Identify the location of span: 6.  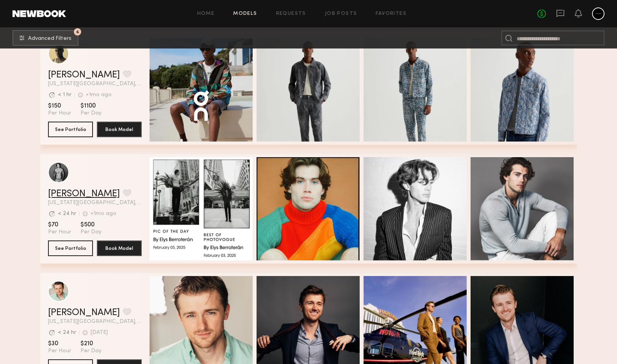
(78, 32).